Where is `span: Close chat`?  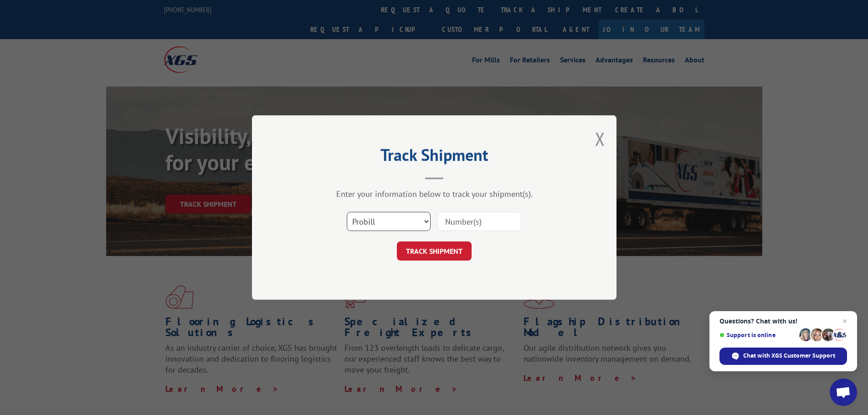 span: Close chat is located at coordinates (845, 321).